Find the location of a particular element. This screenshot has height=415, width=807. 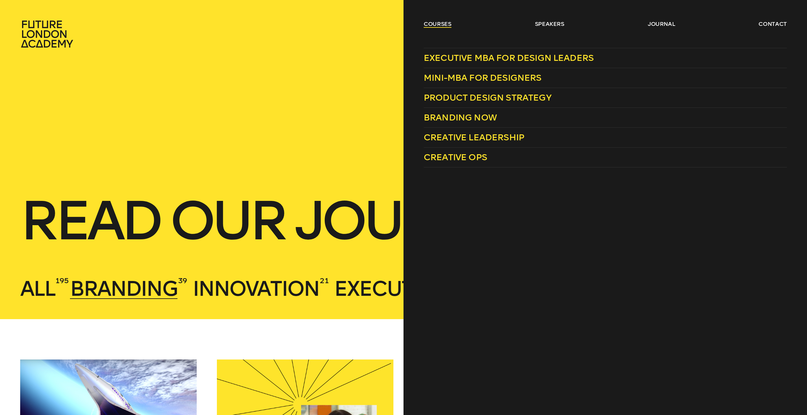

a: courses is located at coordinates (438, 24).